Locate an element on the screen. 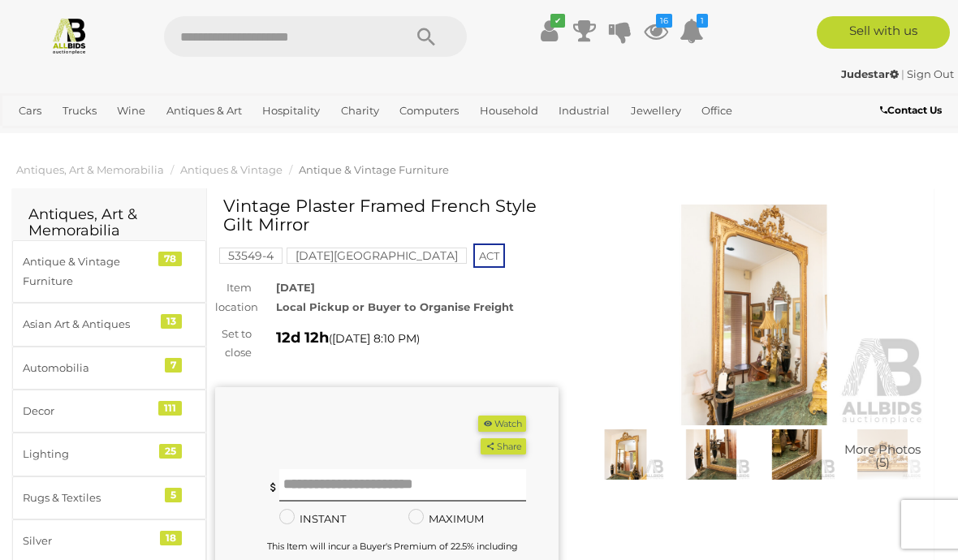 The height and width of the screenshot is (560, 958). strong: 12d 12h is located at coordinates (302, 337).